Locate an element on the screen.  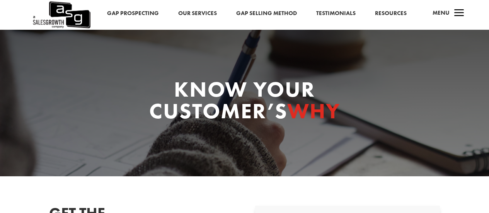
h1: Know your customer’s is located at coordinates (245, 102).